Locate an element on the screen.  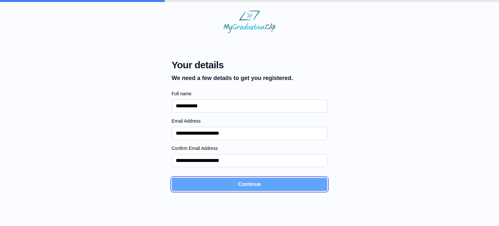
label: Confirm Email Address is located at coordinates (250, 148).